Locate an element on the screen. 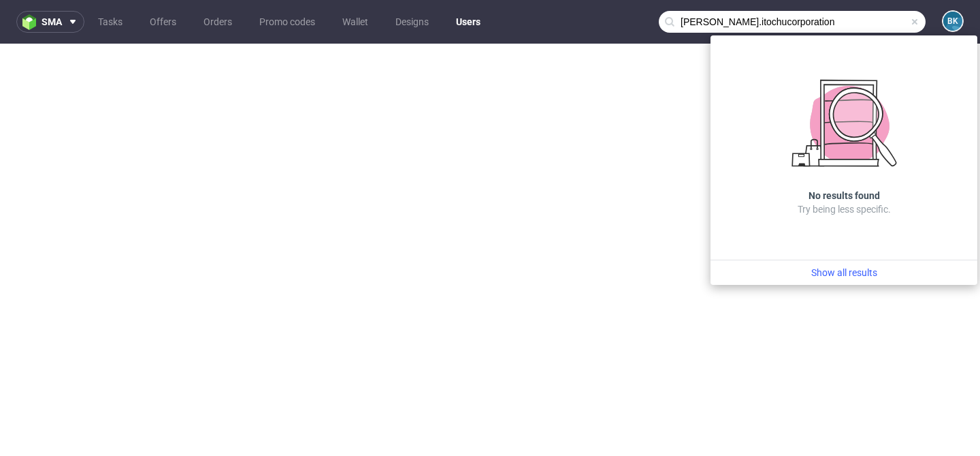 This screenshot has height=456, width=980. a: Orders is located at coordinates (218, 22).